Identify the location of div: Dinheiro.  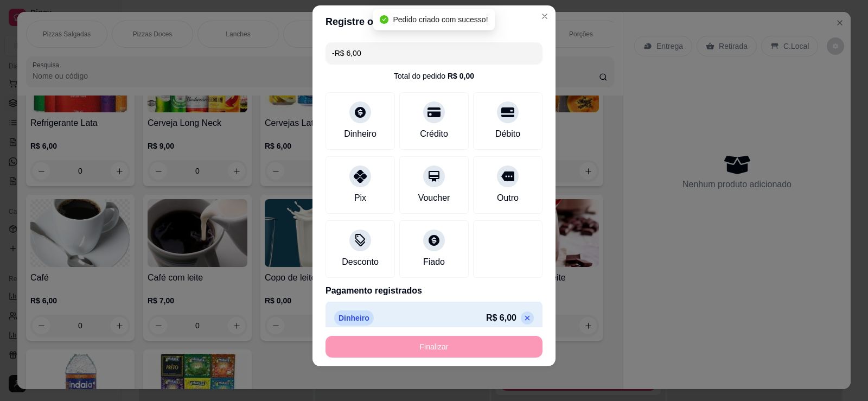
(361, 134).